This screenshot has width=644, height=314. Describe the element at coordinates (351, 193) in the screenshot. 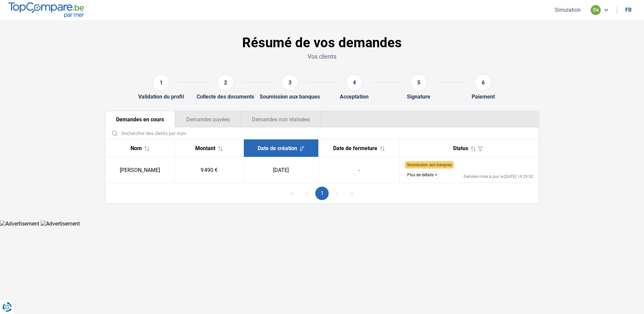

I see `button: Last Page` at that location.